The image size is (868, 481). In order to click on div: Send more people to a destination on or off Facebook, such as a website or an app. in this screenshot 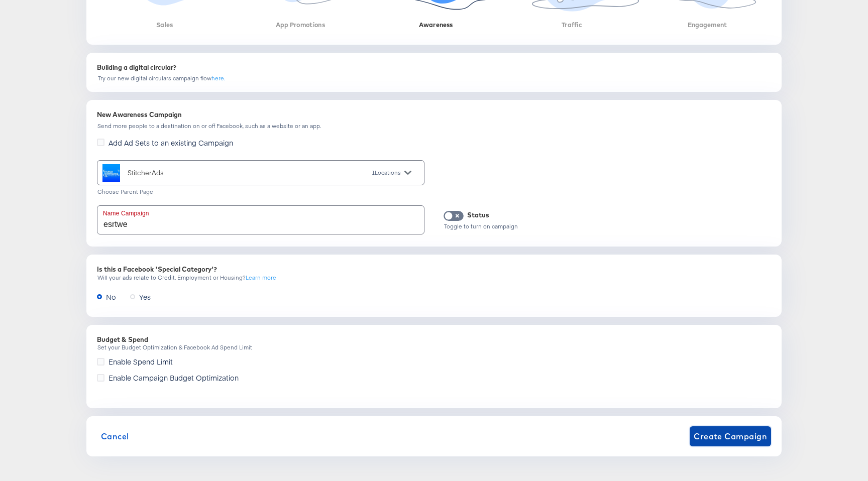, I will do `click(434, 126)`.